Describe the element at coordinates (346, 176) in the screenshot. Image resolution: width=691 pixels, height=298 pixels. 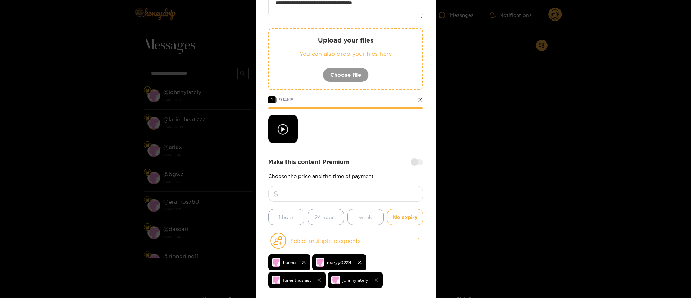
I see `p: Choose the price and the time of payment` at that location.